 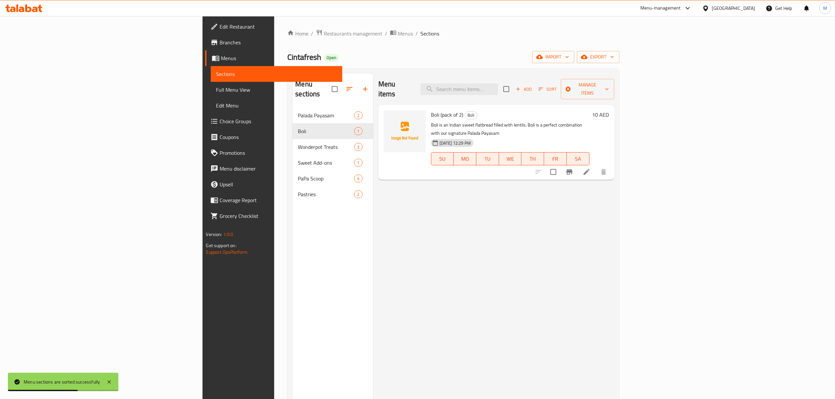 I want to click on span: 4, so click(x=358, y=179).